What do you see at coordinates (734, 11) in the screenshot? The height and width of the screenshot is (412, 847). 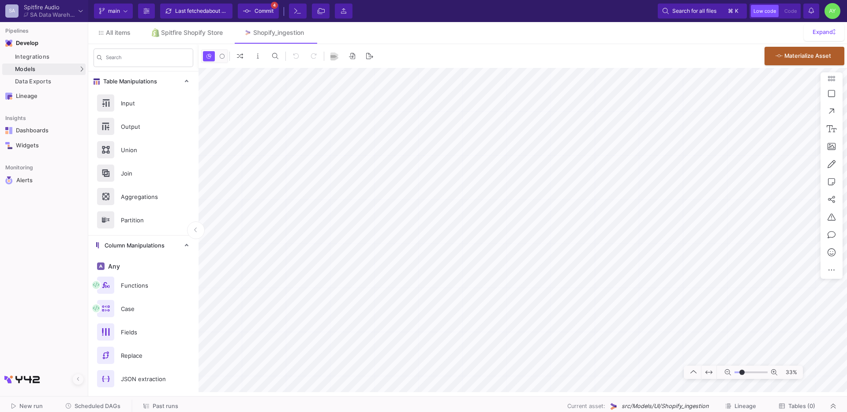 I see `button: ⌘k` at bounding box center [734, 11].